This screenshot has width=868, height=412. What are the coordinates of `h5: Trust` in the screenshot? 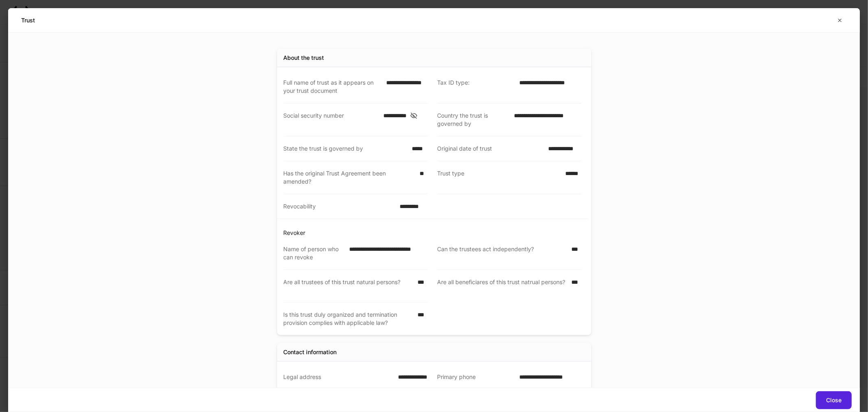 It's located at (28, 20).